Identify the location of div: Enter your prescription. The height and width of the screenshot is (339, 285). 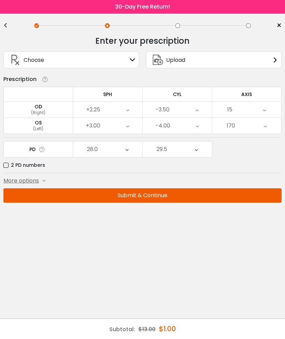
(142, 41).